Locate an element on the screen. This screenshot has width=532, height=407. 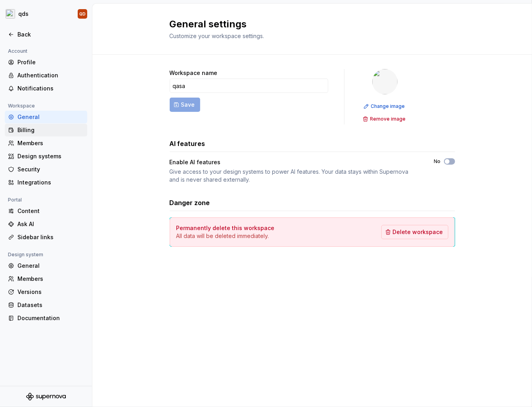
div: Documentation is located at coordinates (50, 318).